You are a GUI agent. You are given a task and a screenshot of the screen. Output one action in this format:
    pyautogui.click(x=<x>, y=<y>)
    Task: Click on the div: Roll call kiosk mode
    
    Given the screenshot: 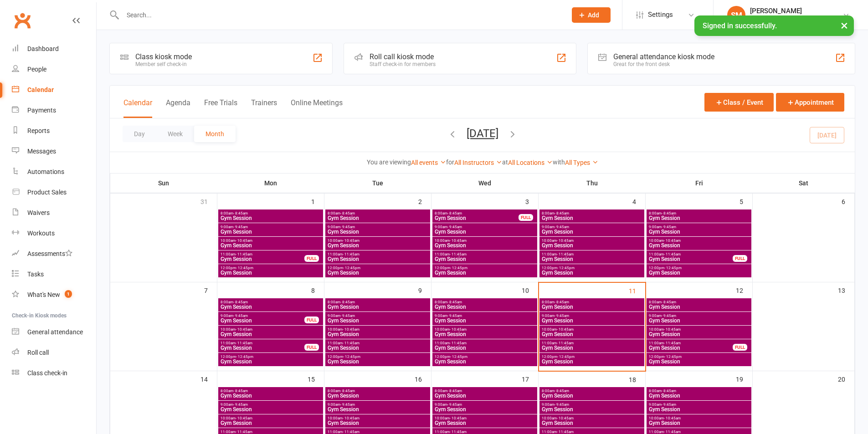 What is the action you would take?
    pyautogui.click(x=402, y=56)
    